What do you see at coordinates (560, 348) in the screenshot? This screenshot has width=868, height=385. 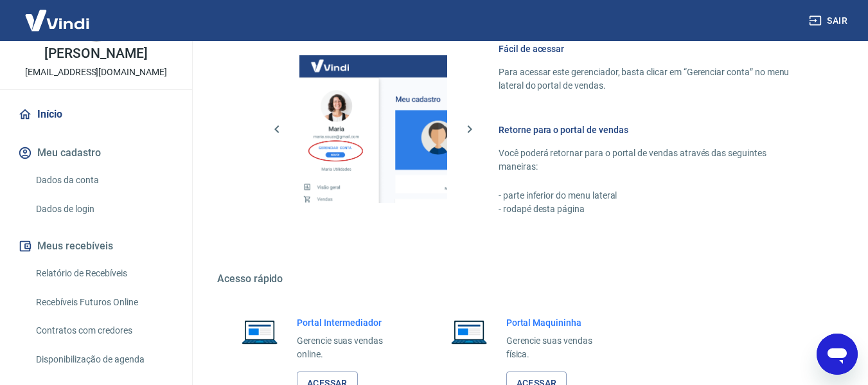 I see `p: Gerencie suas vendas física.` at bounding box center [560, 348].